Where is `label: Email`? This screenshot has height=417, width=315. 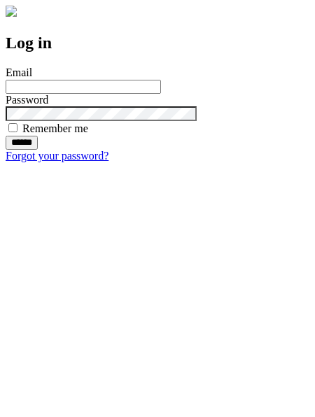
label: Email is located at coordinates (19, 72).